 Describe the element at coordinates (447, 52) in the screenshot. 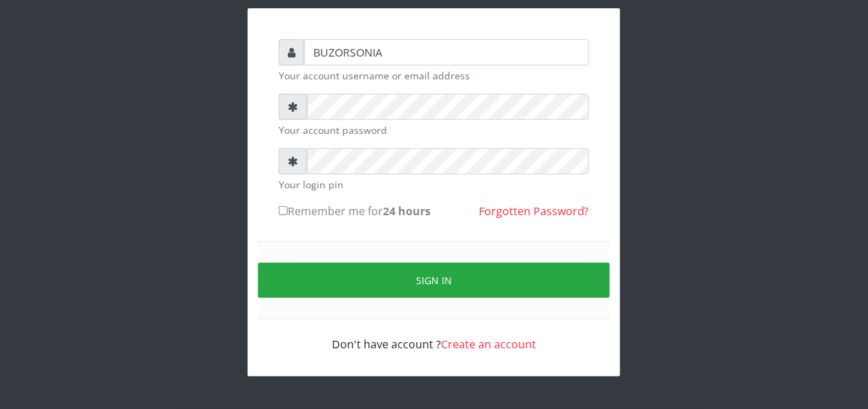

I see `input: Username or email address` at that location.